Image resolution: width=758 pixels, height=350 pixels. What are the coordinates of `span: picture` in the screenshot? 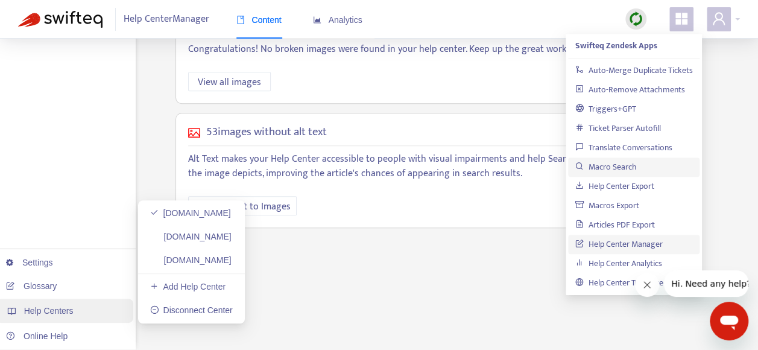 It's located at (194, 133).